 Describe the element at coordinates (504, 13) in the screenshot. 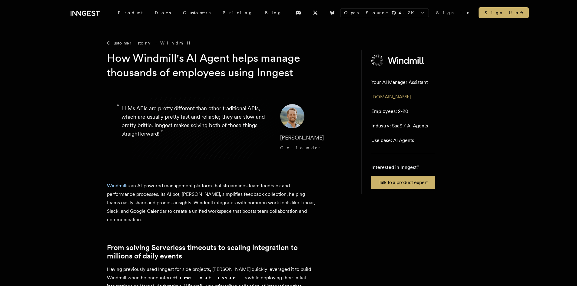

I see `a: Sign Up` at that location.